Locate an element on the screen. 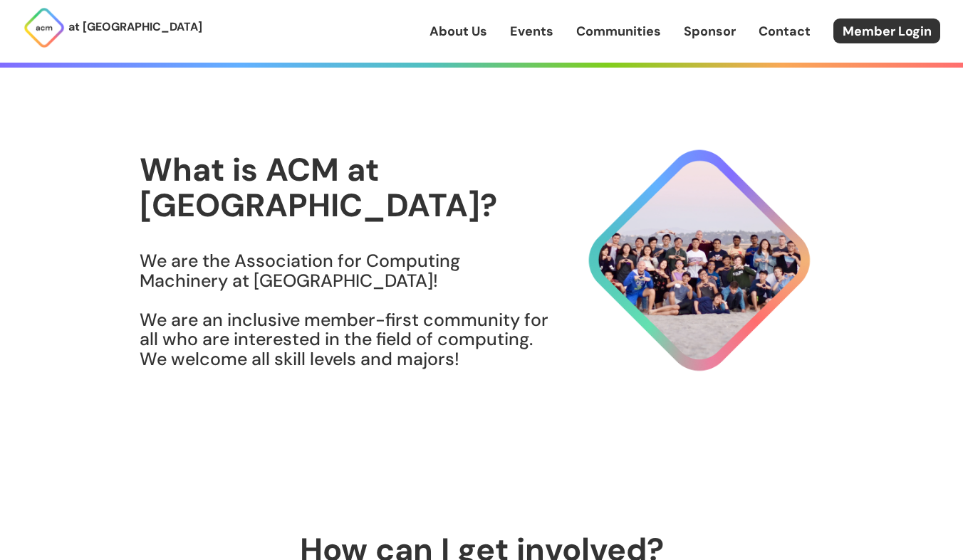 Image resolution: width=963 pixels, height=560 pixels. a: Sponsor is located at coordinates (710, 31).